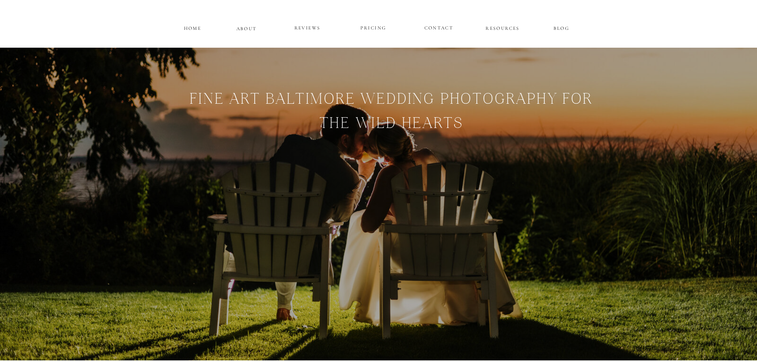  Describe the element at coordinates (561, 27) in the screenshot. I see `p: BLOG` at that location.